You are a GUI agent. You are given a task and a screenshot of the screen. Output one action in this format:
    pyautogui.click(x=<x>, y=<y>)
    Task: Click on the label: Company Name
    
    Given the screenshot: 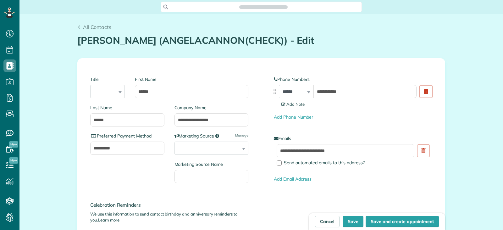 What is the action you would take?
    pyautogui.click(x=211, y=107)
    